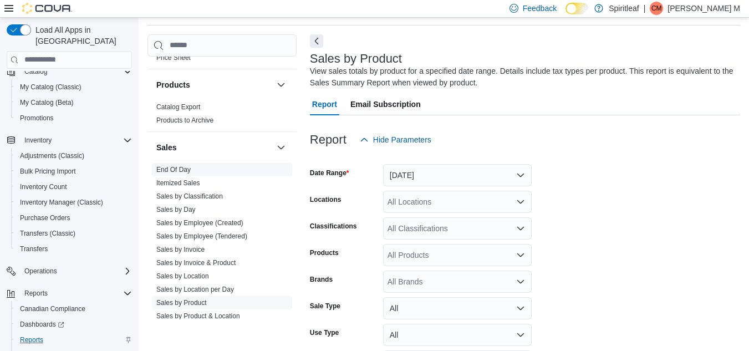  What do you see at coordinates (37, 118) in the screenshot?
I see `span: Promotions` at bounding box center [37, 118].